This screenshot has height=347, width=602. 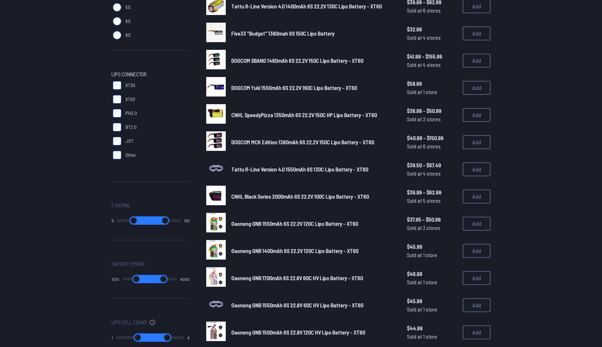 I want to click on span: DOGCOM SBANG 1480mAh 6S 22.2V 150C Lipo Battery - XT60, so click(x=297, y=60).